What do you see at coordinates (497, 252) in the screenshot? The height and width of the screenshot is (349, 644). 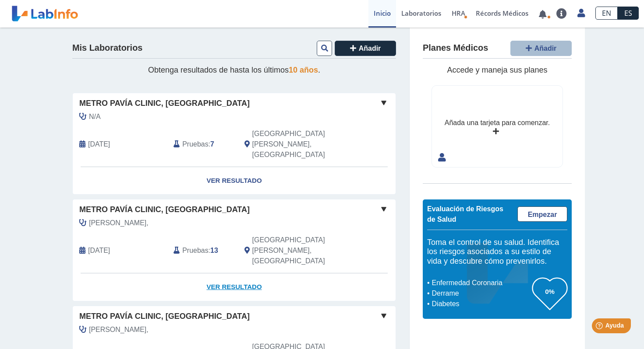 I see `h5: Toma el control de su salud. Identifica los riesgos asociados a su estilo de vida y descubre cómo...` at bounding box center [497, 252].